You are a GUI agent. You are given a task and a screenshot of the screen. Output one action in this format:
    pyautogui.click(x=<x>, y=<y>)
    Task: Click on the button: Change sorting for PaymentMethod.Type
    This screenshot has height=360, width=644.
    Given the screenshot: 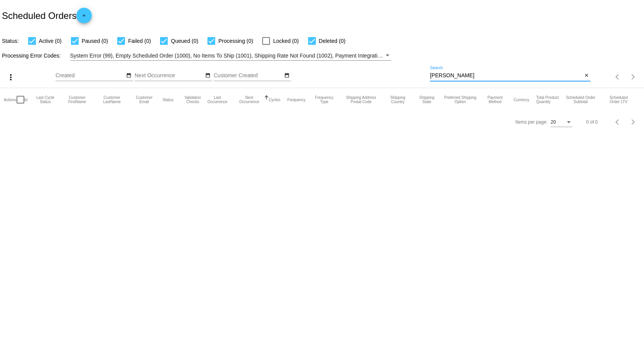 What is the action you would take?
    pyautogui.click(x=495, y=99)
    